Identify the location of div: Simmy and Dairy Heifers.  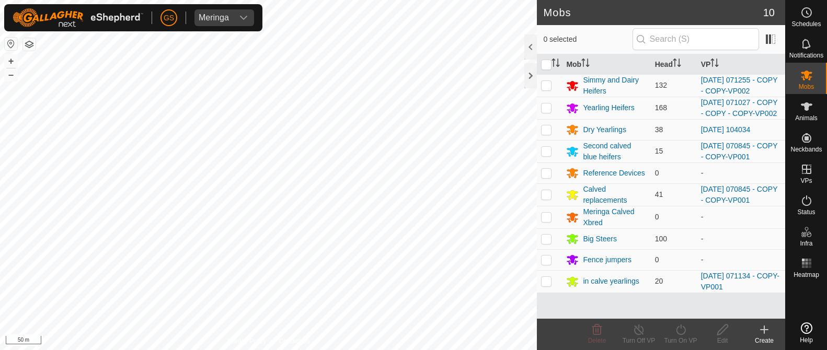
(614, 86).